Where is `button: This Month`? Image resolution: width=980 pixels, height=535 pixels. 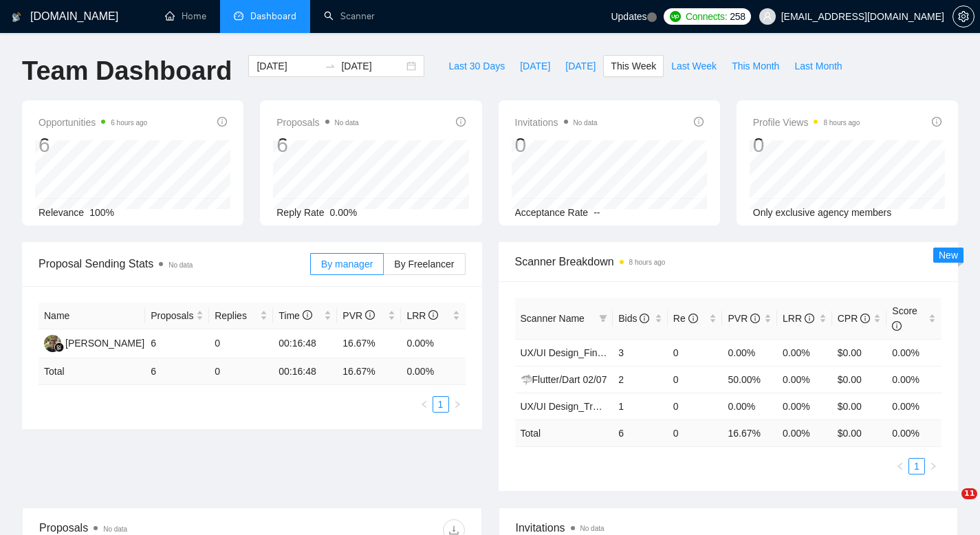
button: This Month is located at coordinates (755, 66).